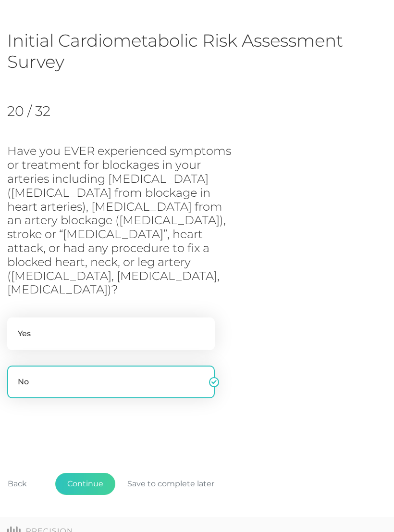 The width and height of the screenshot is (394, 532). Describe the element at coordinates (111, 382) in the screenshot. I see `label: No` at that location.